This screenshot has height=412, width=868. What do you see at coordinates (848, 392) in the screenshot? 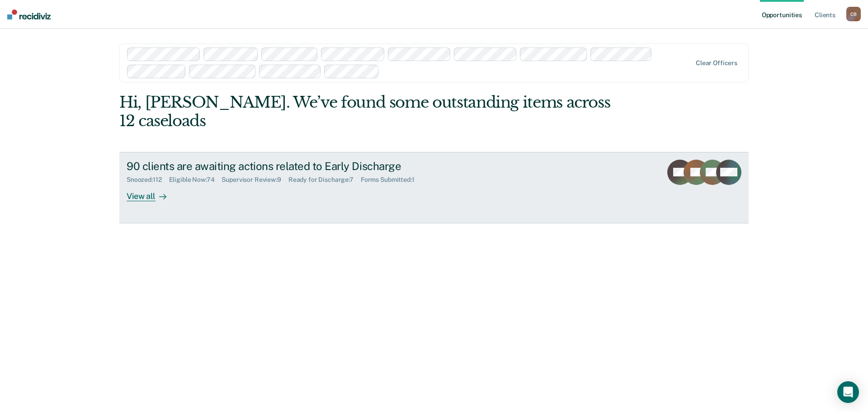
I see `div: Open Intercom Messenger` at bounding box center [848, 392].